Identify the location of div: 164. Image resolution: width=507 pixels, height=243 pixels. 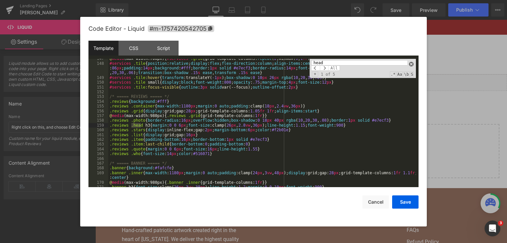
(98, 149).